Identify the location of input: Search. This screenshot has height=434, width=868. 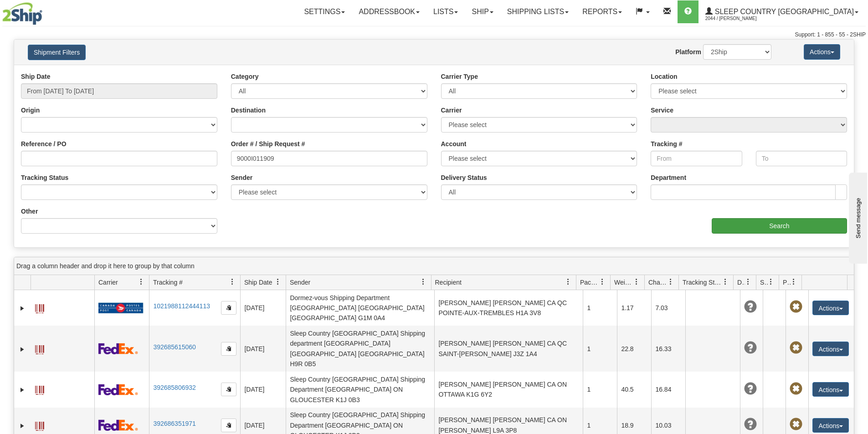
(779, 226).